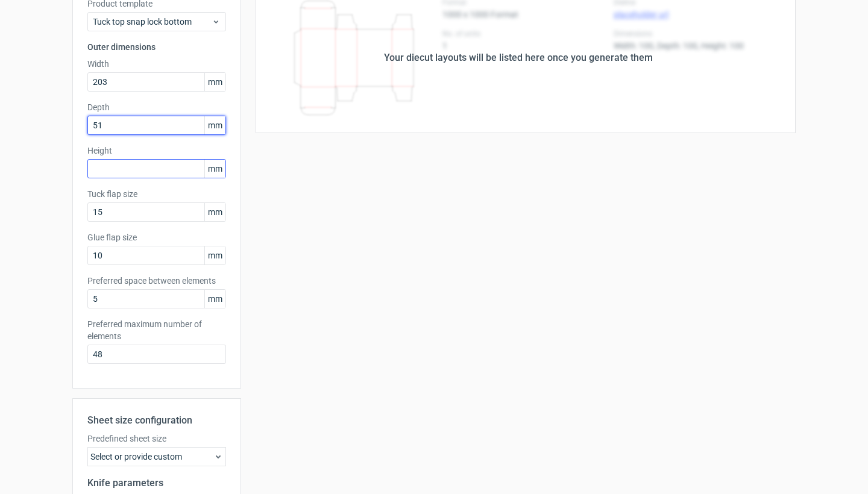 The image size is (868, 494). Describe the element at coordinates (518, 58) in the screenshot. I see `div: Your diecut layouts will be listed here once you generate them` at that location.